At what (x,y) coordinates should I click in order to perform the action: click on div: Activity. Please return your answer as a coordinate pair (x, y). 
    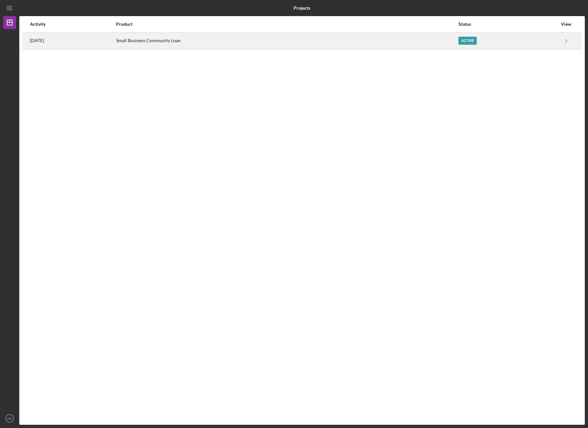
    Looking at the image, I should click on (73, 24).